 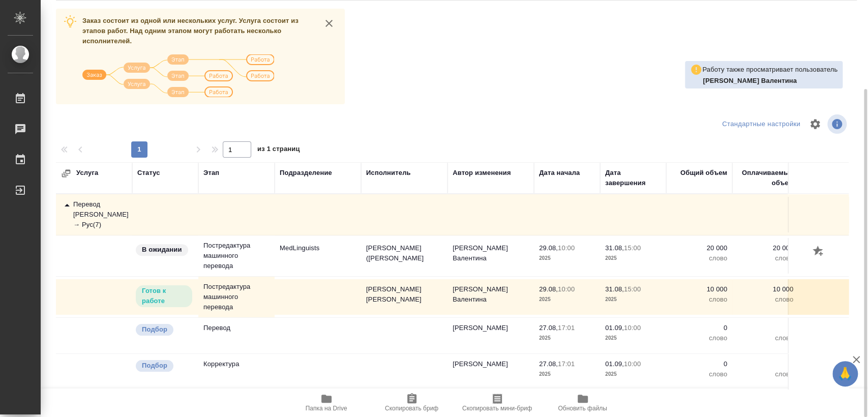 I want to click on div: split button, so click(x=761, y=124).